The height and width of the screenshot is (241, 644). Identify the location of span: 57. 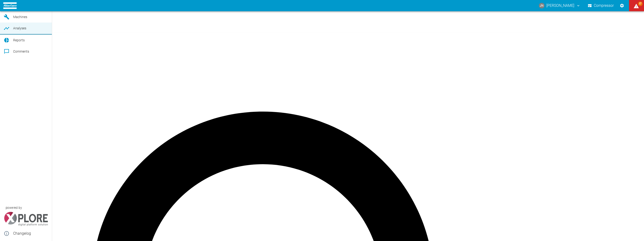
(640, 4).